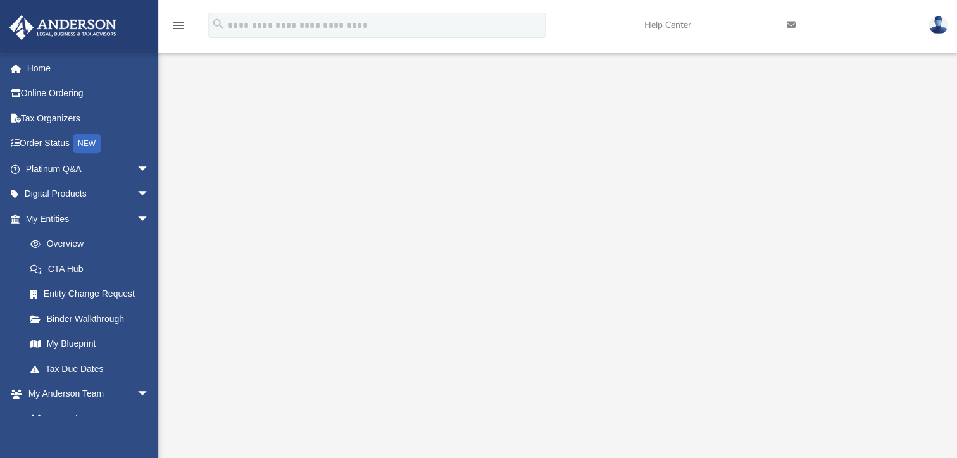  Describe the element at coordinates (88, 219) in the screenshot. I see `a: My Entitiesarrow_drop_down` at that location.